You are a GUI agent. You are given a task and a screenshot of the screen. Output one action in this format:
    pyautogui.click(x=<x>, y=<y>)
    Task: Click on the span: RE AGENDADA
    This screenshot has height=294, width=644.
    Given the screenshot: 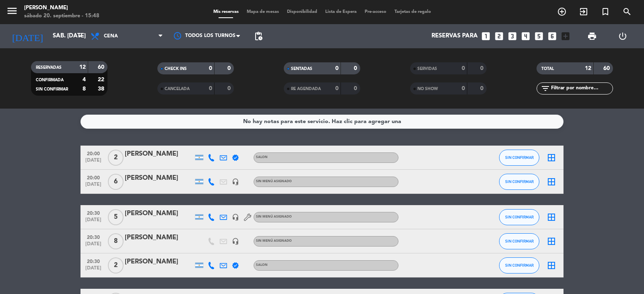 What is the action you would take?
    pyautogui.click(x=306, y=89)
    